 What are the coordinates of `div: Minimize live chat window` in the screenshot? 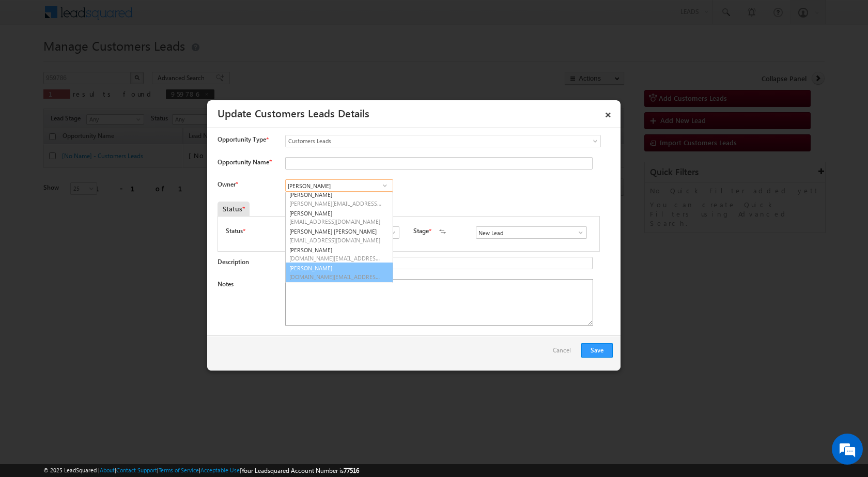 It's located at (182, 17).